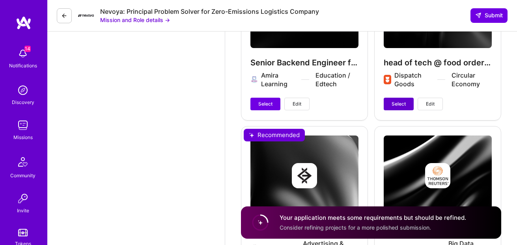 This screenshot has height=245, width=517. Describe the element at coordinates (489, 15) in the screenshot. I see `span: Submit` at that location.